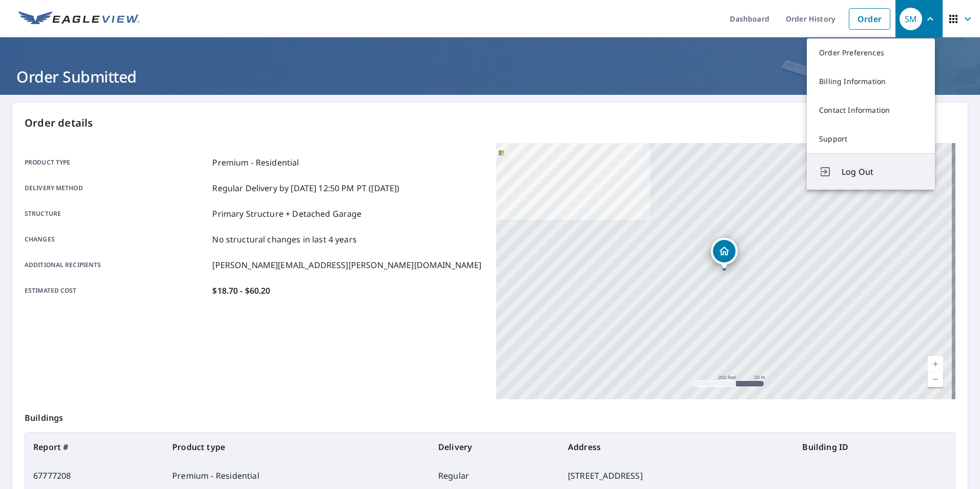 Image resolution: width=980 pixels, height=489 pixels. What do you see at coordinates (874, 446) in the screenshot?
I see `th: Building ID` at bounding box center [874, 446].